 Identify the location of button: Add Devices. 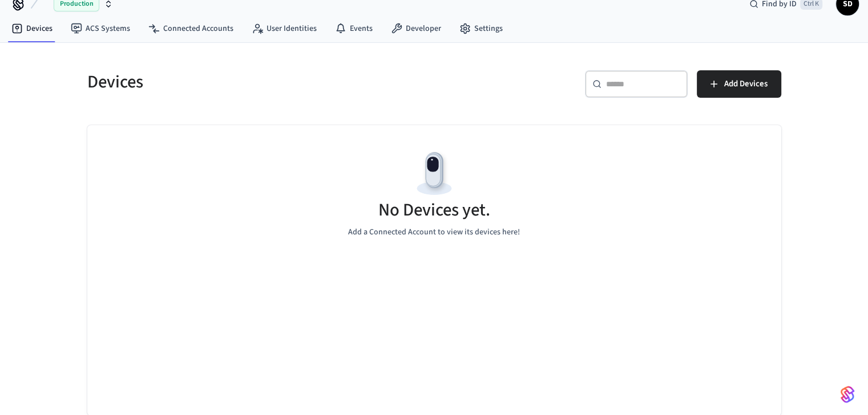
(739, 84).